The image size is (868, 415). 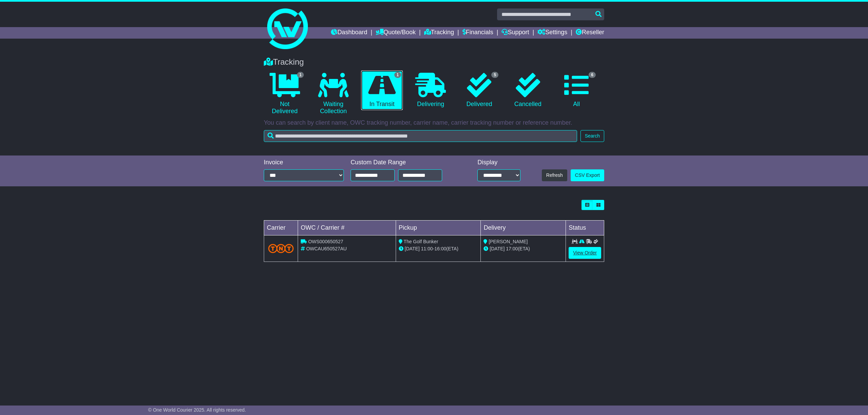 What do you see at coordinates (585, 228) in the screenshot?
I see `td: Status` at bounding box center [585, 228].